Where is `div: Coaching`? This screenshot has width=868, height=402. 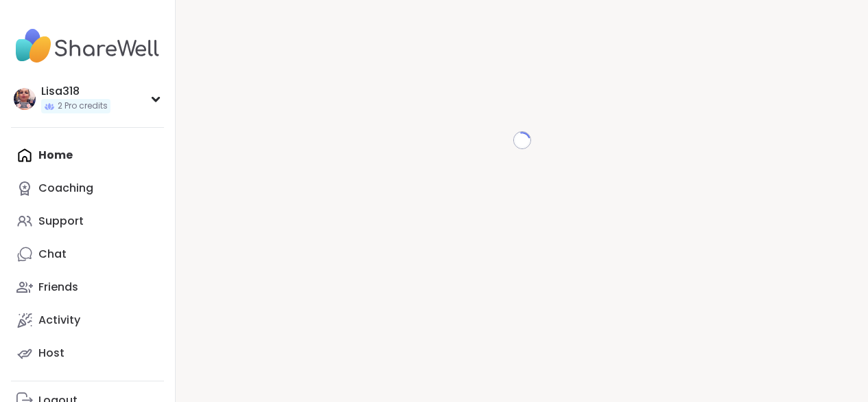
div: Coaching is located at coordinates (66, 188).